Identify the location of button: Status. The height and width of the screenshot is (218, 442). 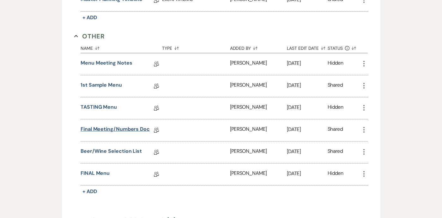
(344, 47).